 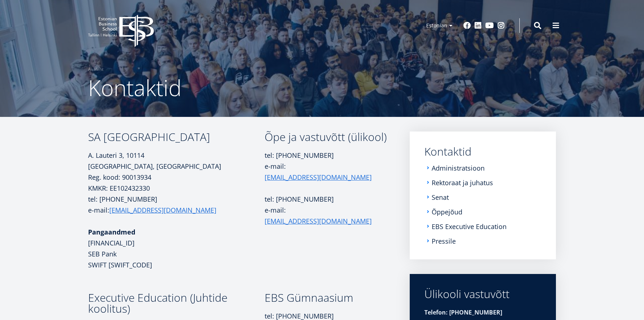 What do you see at coordinates (111, 232) in the screenshot?
I see `strong: Pangaandmed` at bounding box center [111, 232].